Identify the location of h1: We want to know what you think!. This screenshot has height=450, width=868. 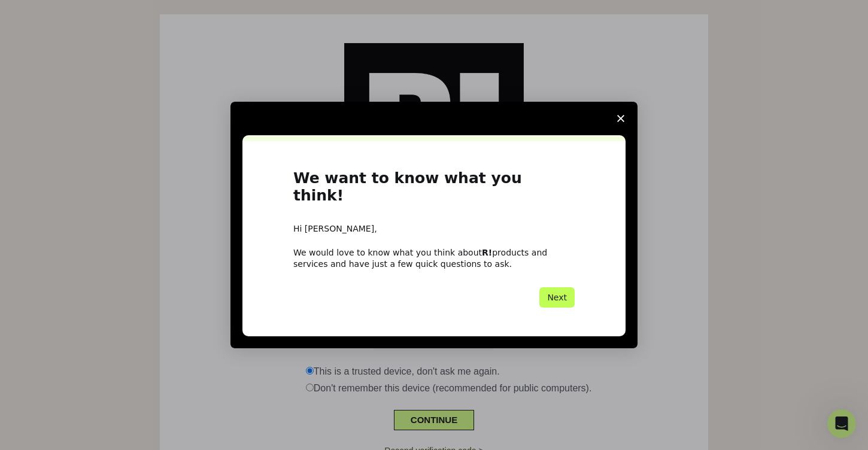
(434, 190).